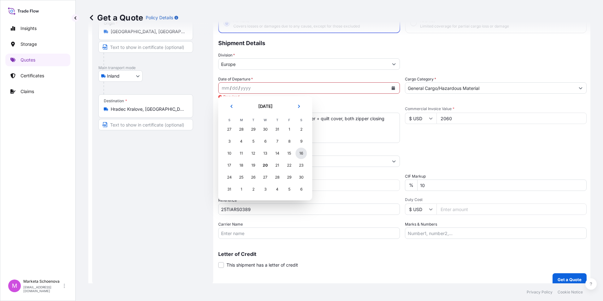 Image resolution: width=603 pixels, height=301 pixels. Describe the element at coordinates (277, 177) in the screenshot. I see `div: Thursday, August 28, 2025` at that location.